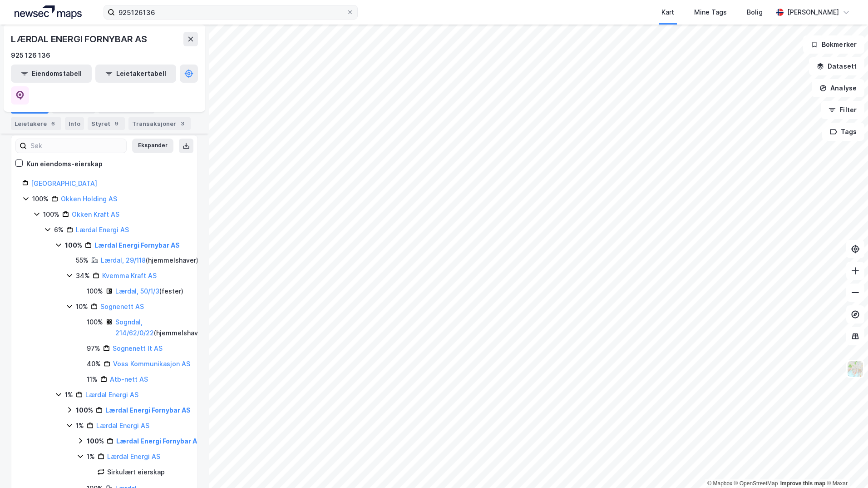  Describe the element at coordinates (80, 39) in the screenshot. I see `div: LÆRDAL ENERGI FORNYBAR AS` at that location.